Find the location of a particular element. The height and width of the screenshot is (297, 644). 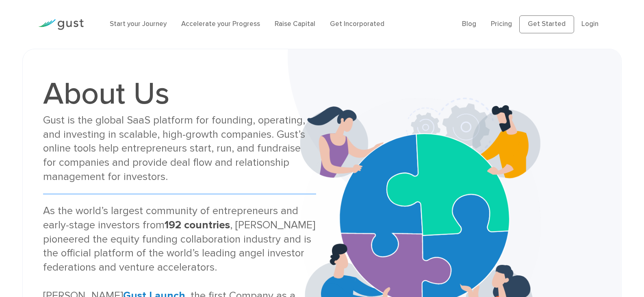

strong: 192 countries is located at coordinates (197, 225).